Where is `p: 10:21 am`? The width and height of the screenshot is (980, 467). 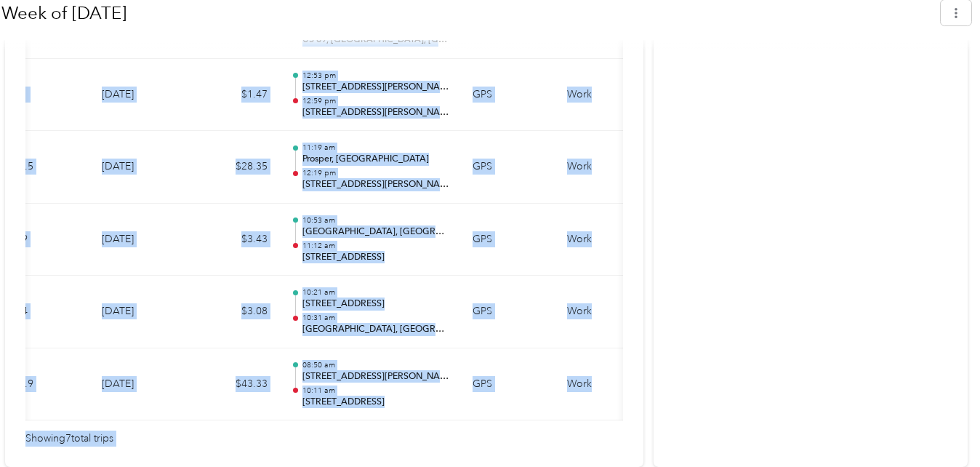 p: 10:21 am is located at coordinates (376, 292).